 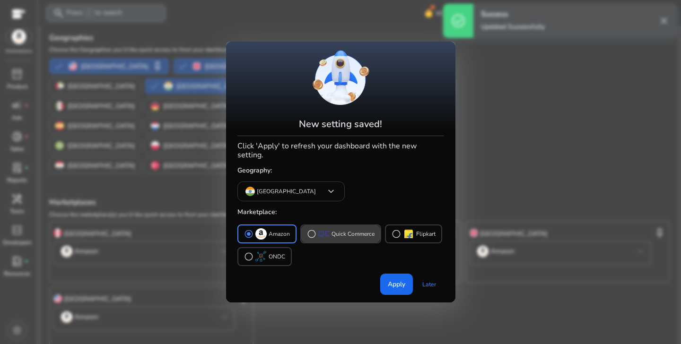 I want to click on img: flipkart.svg, so click(x=409, y=234).